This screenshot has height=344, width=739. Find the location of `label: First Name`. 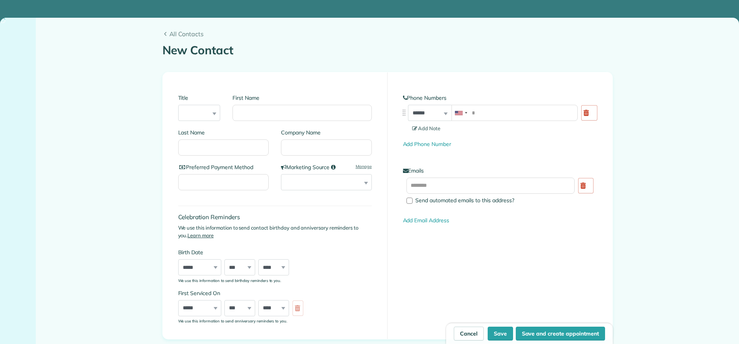

label: First Name is located at coordinates (302, 98).